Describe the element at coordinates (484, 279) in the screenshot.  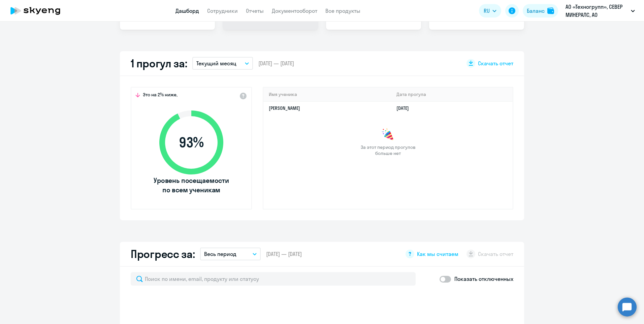
I see `p: Показать отключенных` at that location.